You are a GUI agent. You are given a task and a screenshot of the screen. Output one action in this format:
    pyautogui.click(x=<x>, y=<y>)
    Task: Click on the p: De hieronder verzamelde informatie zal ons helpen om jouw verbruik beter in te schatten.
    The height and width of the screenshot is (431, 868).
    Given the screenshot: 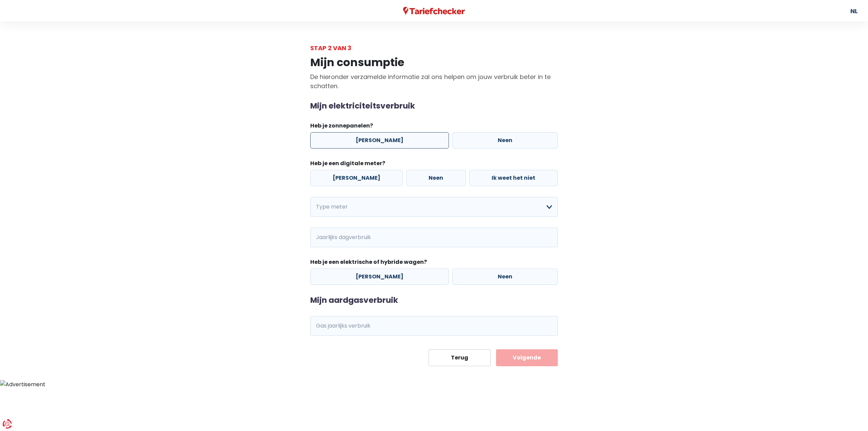 What is the action you would take?
    pyautogui.click(x=434, y=81)
    